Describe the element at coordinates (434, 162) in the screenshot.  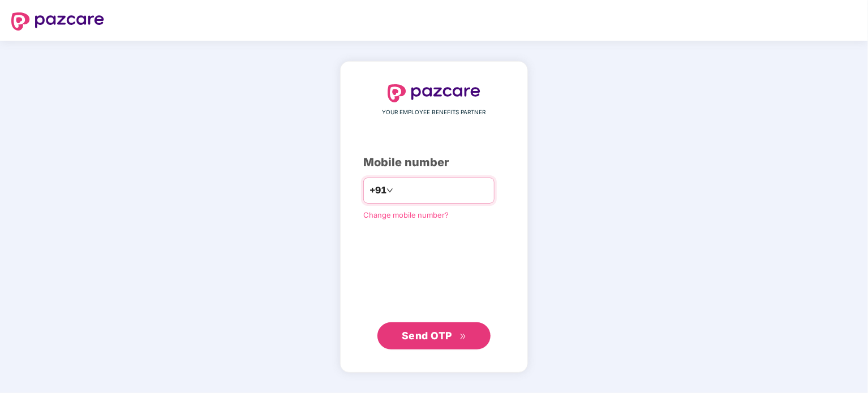
I see `div: Mobile number` at that location.